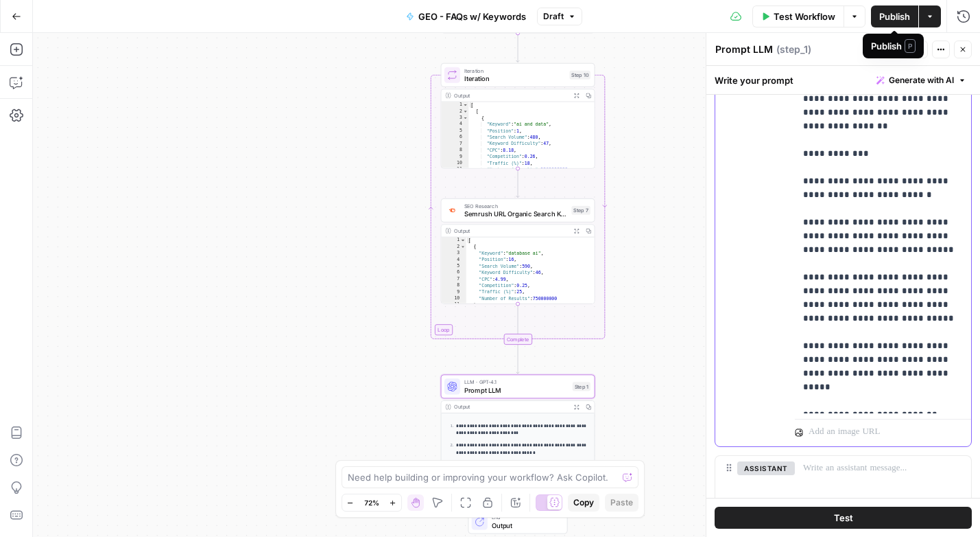  Describe the element at coordinates (518, 182) in the screenshot. I see `g: Edge from step_10 to step_7` at that location.